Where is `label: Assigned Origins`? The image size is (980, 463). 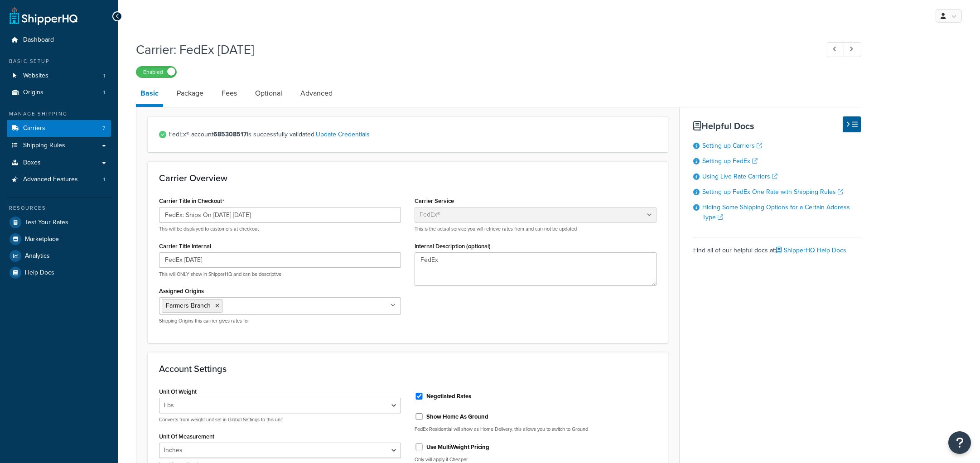
label: Assigned Origins is located at coordinates (181, 291).